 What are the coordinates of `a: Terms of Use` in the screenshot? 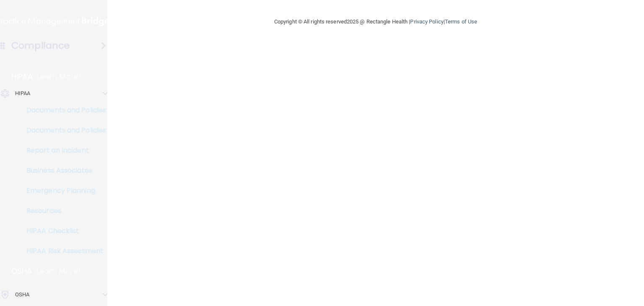 It's located at (461, 21).